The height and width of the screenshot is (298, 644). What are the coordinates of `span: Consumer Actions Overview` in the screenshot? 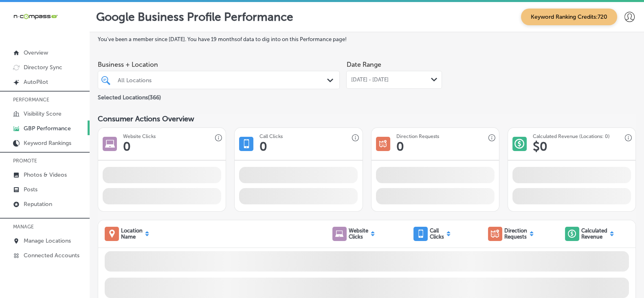 It's located at (146, 119).